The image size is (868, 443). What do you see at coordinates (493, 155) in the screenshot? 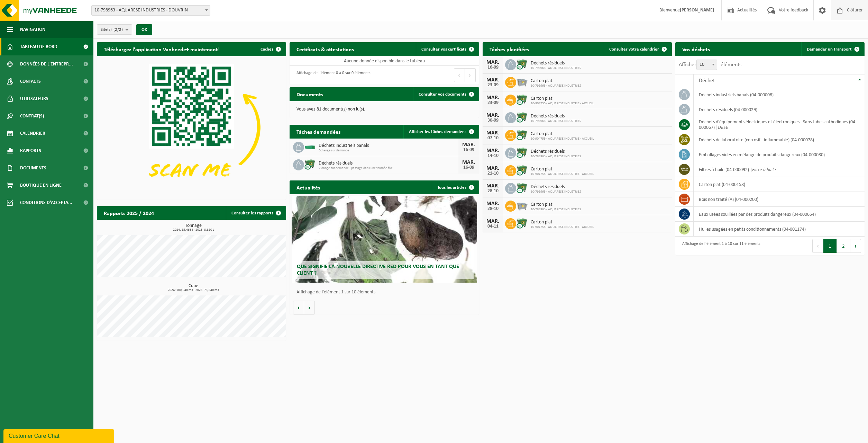
I see `div: 14-10` at bounding box center [493, 155].